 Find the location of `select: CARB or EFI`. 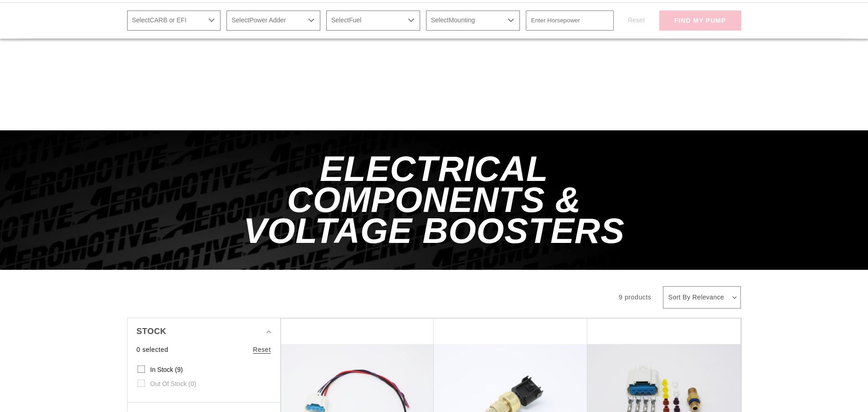

select: CARB or EFI is located at coordinates (174, 21).